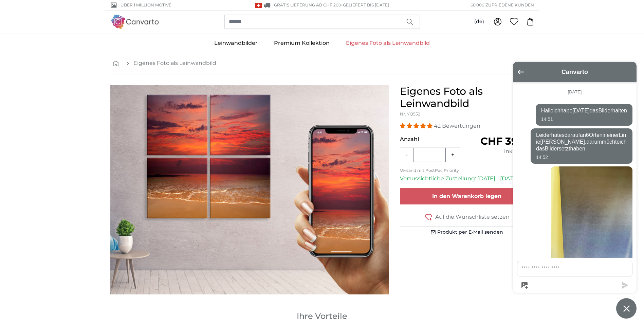 This screenshot has width=644, height=324. I want to click on span: CHF 39.90, so click(507, 141).